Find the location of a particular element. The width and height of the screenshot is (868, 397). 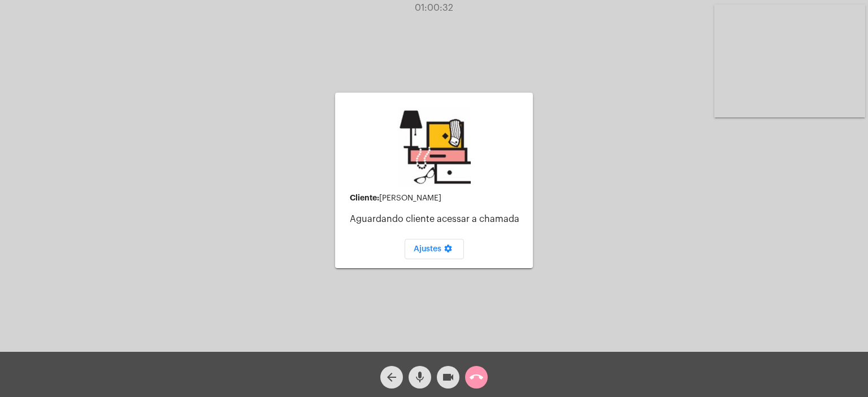

mat-icon: call_end is located at coordinates (476, 377).